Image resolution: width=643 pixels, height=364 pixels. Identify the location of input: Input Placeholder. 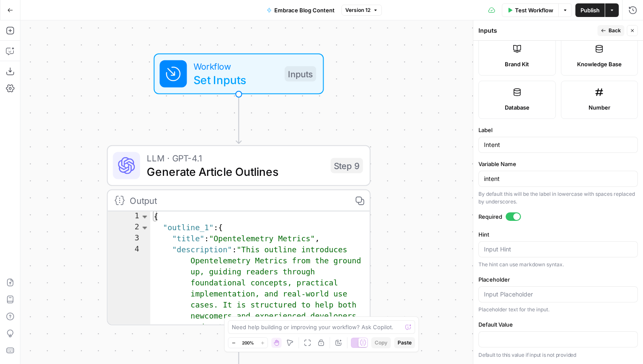
(558, 295).